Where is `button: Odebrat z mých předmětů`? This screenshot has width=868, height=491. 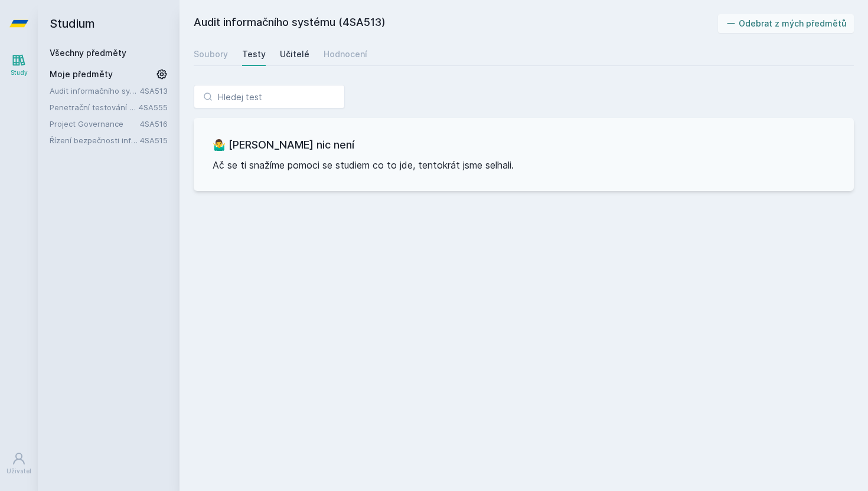 button: Odebrat z mých předmětů is located at coordinates (786, 24).